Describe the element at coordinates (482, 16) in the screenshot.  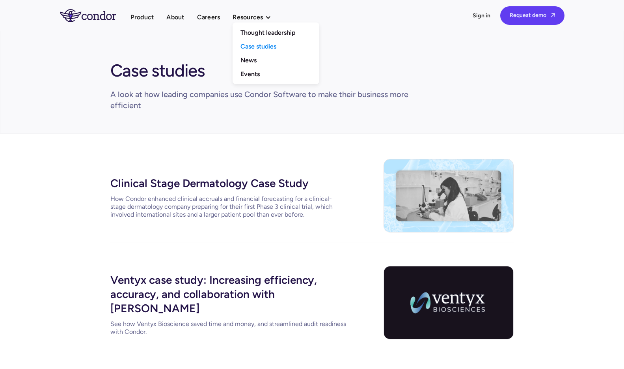
I see `a: Sign in` at that location.